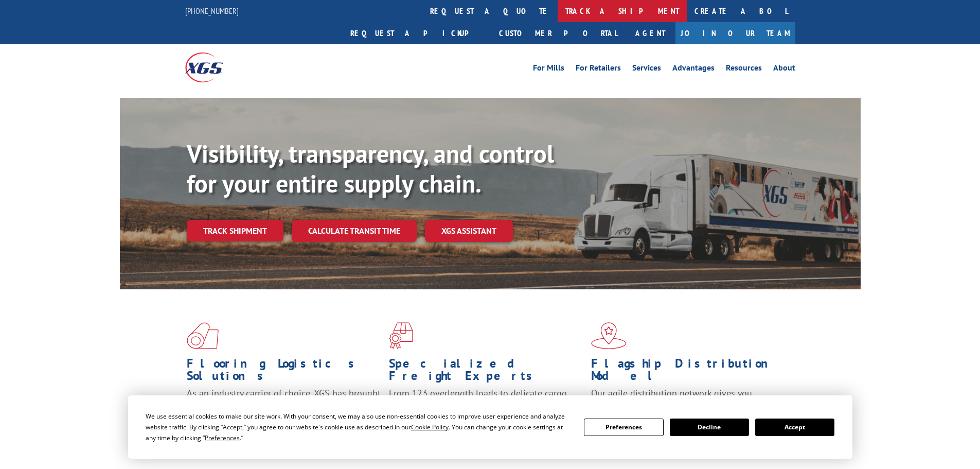  I want to click on a: For Retailers, so click(598, 69).